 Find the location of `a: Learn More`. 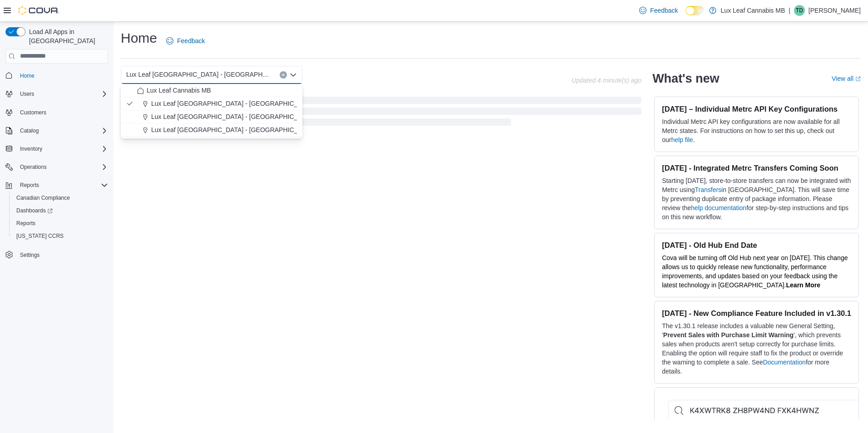

a: Learn More is located at coordinates (803, 285).